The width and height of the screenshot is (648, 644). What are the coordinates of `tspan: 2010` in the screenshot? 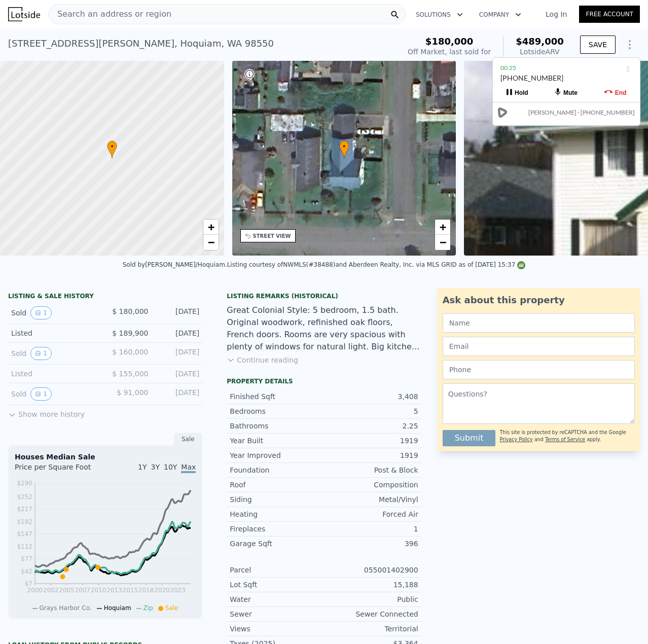 It's located at (98, 590).